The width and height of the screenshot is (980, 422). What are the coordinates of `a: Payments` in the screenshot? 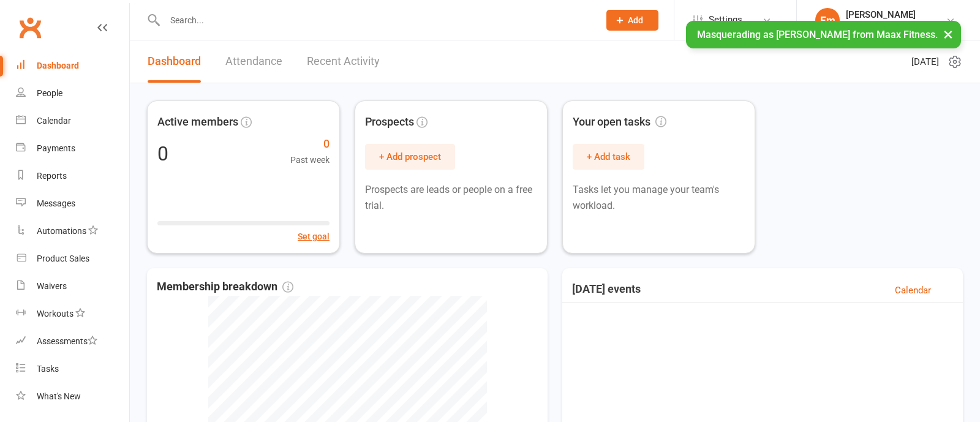 It's located at (72, 148).